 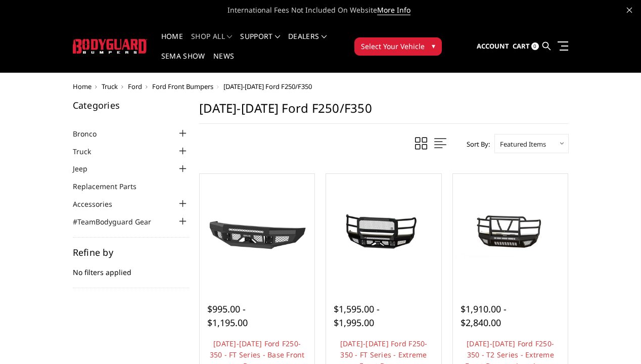 What do you see at coordinates (135, 86) in the screenshot?
I see `a: Ford` at bounding box center [135, 86].